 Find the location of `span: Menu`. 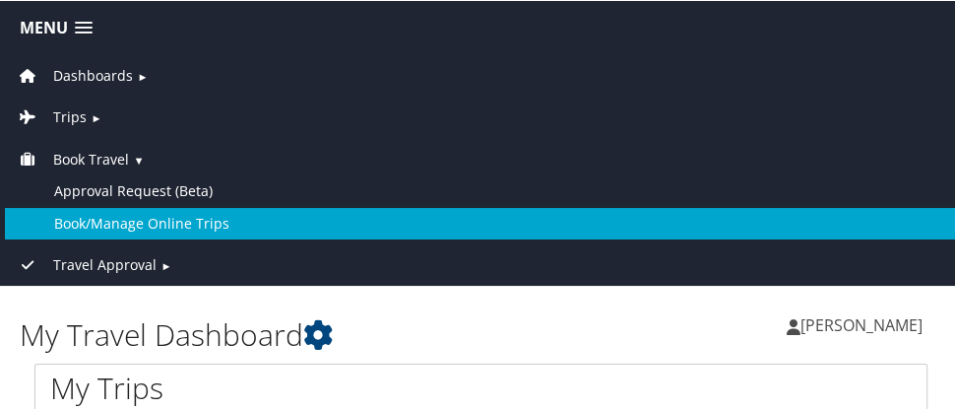

span: Menu is located at coordinates (43, 27).